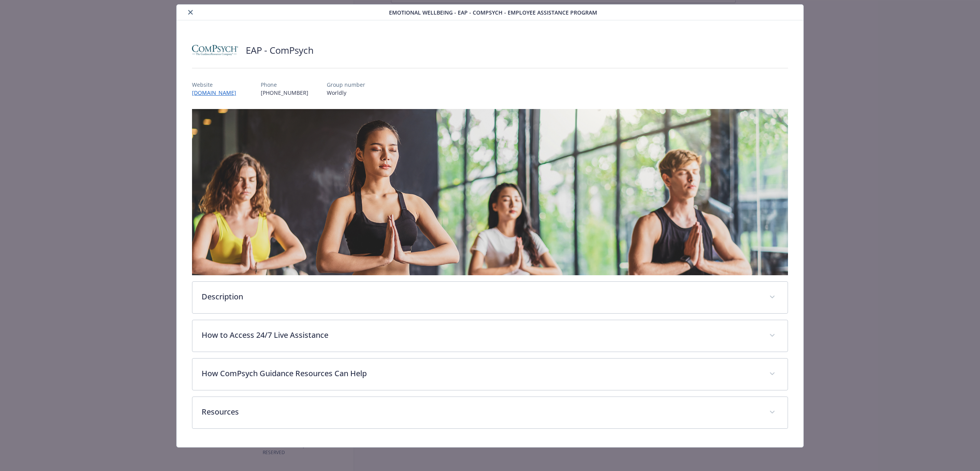  What do you see at coordinates (284, 84) in the screenshot?
I see `p: Phone` at bounding box center [284, 84].